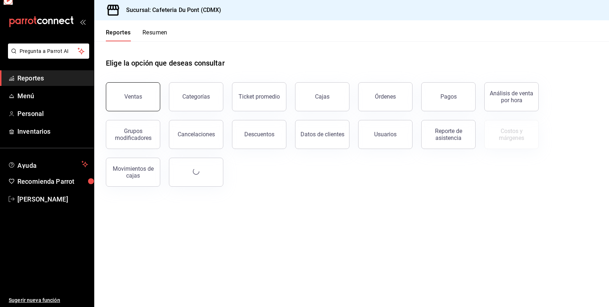 The height and width of the screenshot is (307, 609). What do you see at coordinates (53, 96) in the screenshot?
I see `span: Menú` at bounding box center [53, 96].